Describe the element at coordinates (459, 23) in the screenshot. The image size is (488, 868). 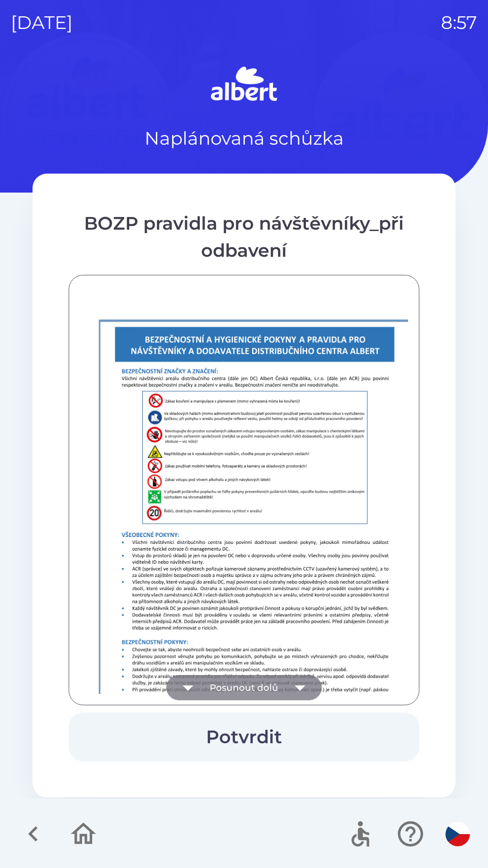
I see `p: 8:57` at that location.